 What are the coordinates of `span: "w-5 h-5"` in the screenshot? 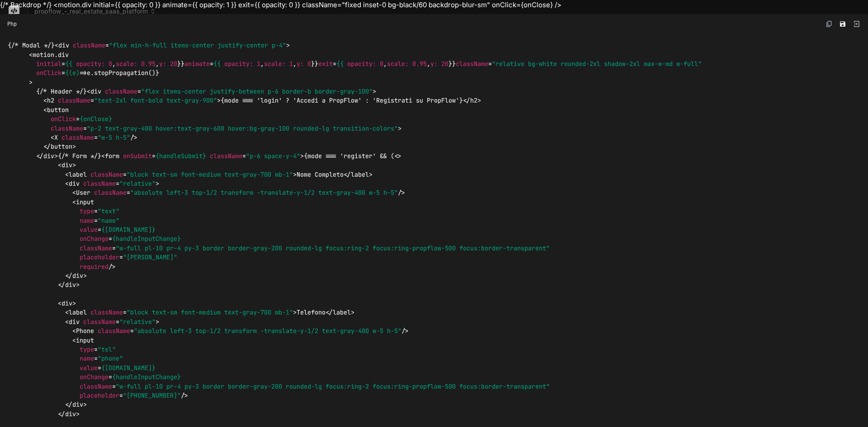 It's located at (114, 137).